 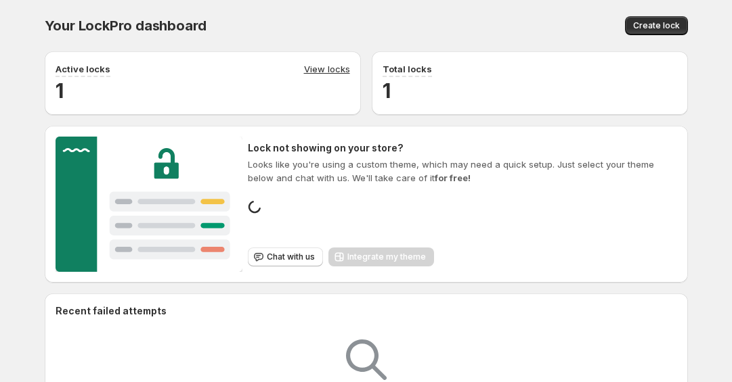 What do you see at coordinates (462, 148) in the screenshot?
I see `h2: Lock not showing on your store?` at bounding box center [462, 148].